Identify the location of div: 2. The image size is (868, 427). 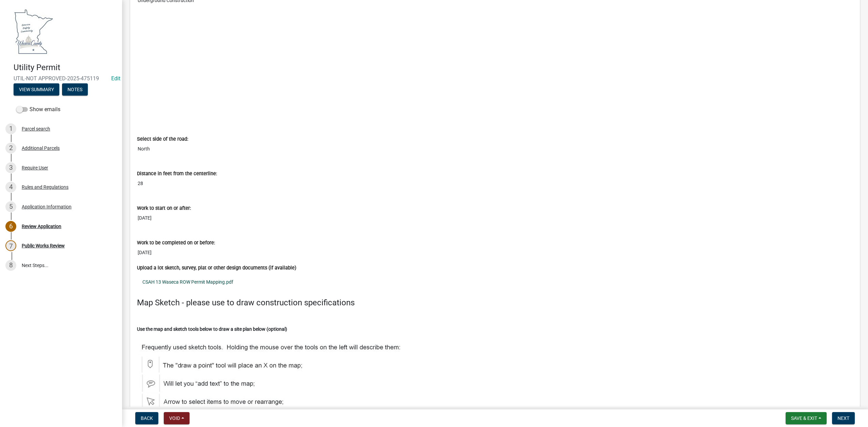
(11, 148).